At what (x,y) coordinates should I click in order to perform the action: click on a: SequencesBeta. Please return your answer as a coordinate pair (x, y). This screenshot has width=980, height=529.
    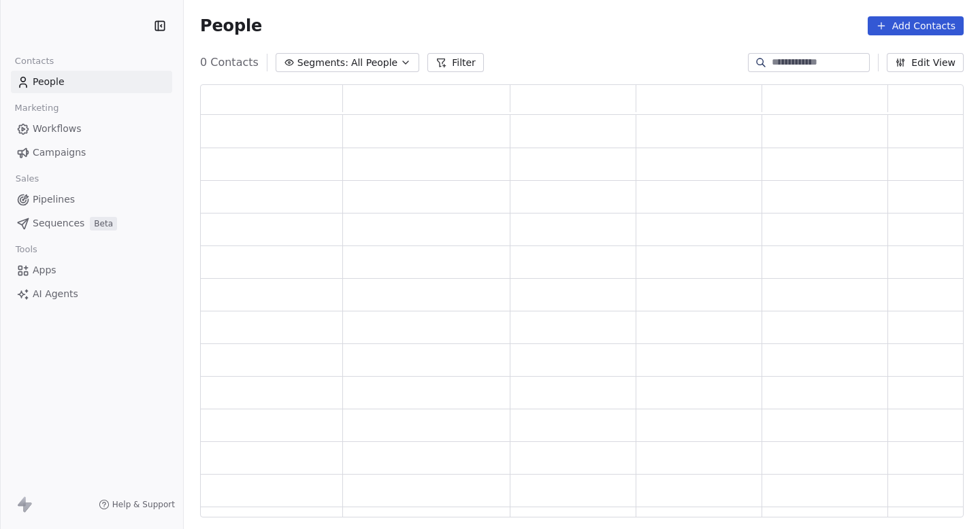
    Looking at the image, I should click on (91, 223).